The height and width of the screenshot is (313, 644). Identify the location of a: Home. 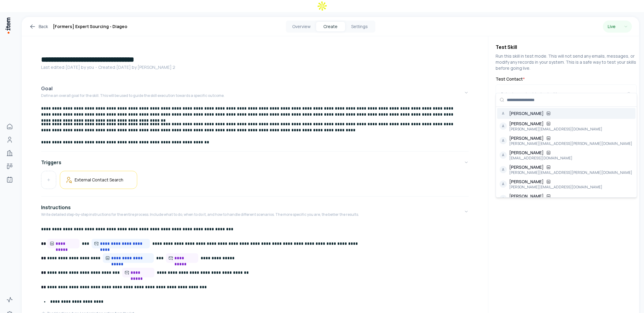
(10, 127).